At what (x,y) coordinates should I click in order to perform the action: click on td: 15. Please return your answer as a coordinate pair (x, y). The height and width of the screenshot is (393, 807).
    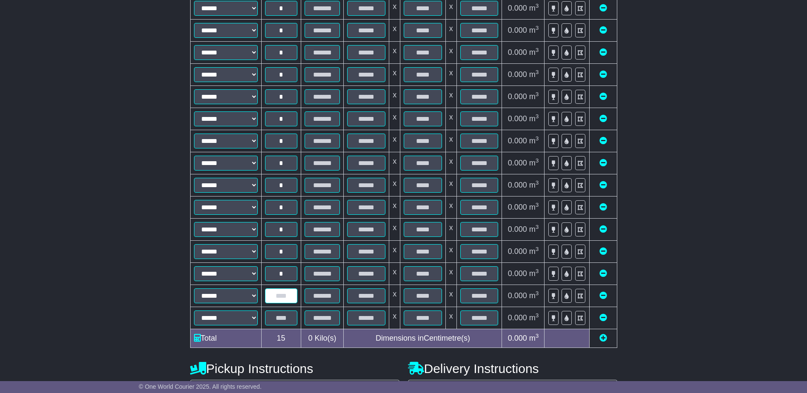
    Looking at the image, I should click on (281, 339).